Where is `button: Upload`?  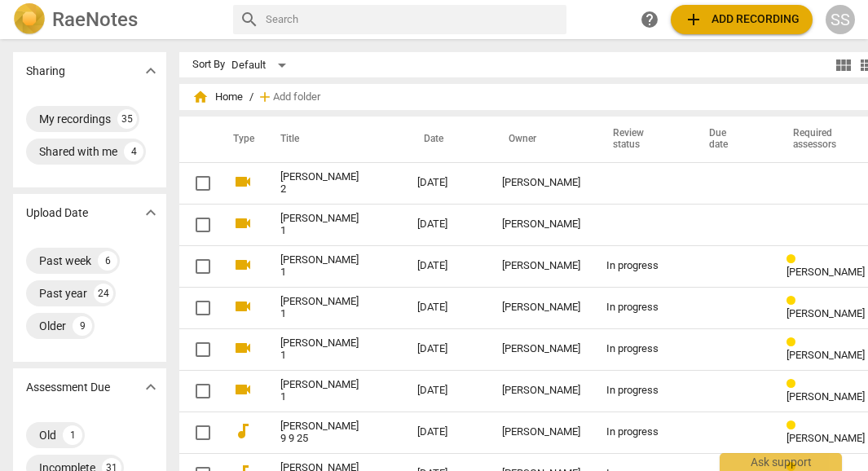 button: Upload is located at coordinates (741, 20).